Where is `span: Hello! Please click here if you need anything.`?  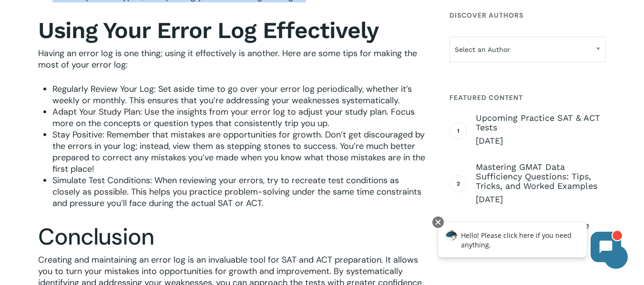 span: Hello! Please click here if you need anything. is located at coordinates (88, 26).